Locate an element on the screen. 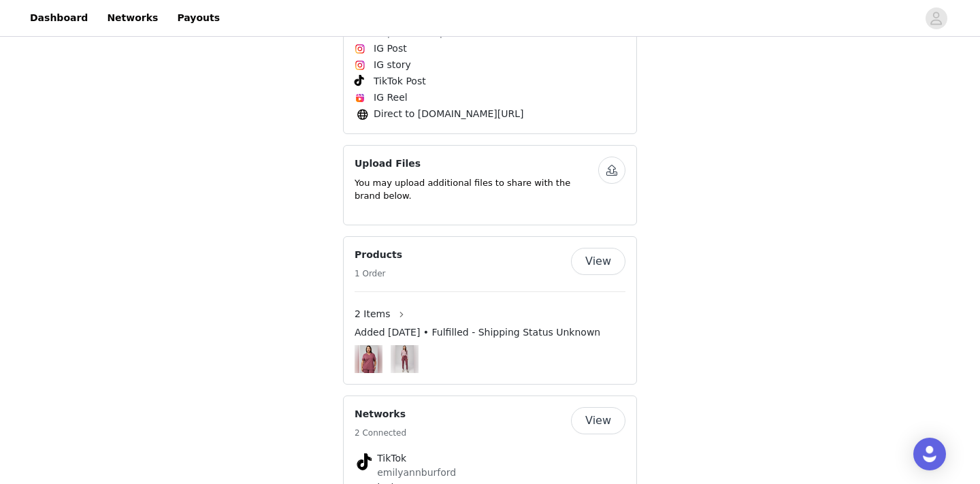 This screenshot has width=980, height=484. span: IG Post is located at coordinates (390, 49).